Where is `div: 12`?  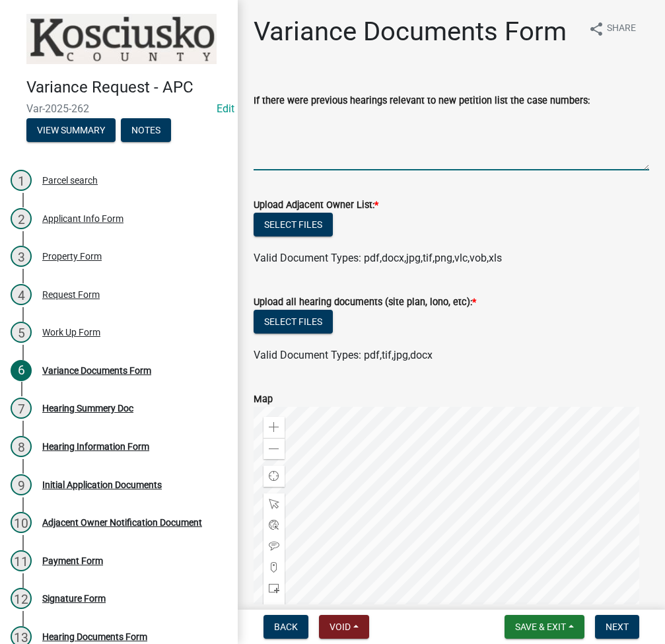
div: 12 is located at coordinates (21, 598).